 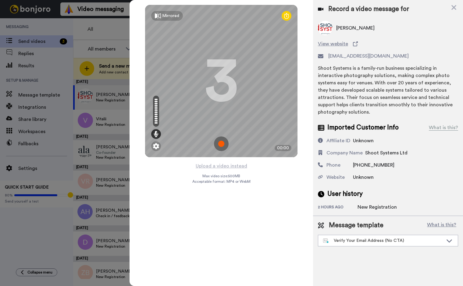 What do you see at coordinates (386, 153) in the screenshot?
I see `span: Shoot Systems Ltd` at bounding box center [386, 153].